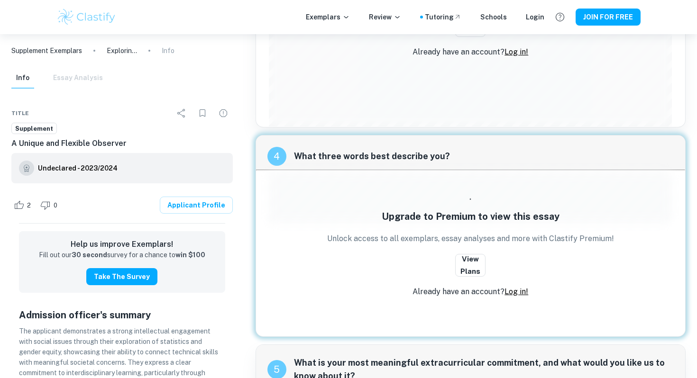 This screenshot has width=697, height=378. What do you see at coordinates (78, 168) in the screenshot?
I see `a: Undeclared - 2023/2024` at bounding box center [78, 168].